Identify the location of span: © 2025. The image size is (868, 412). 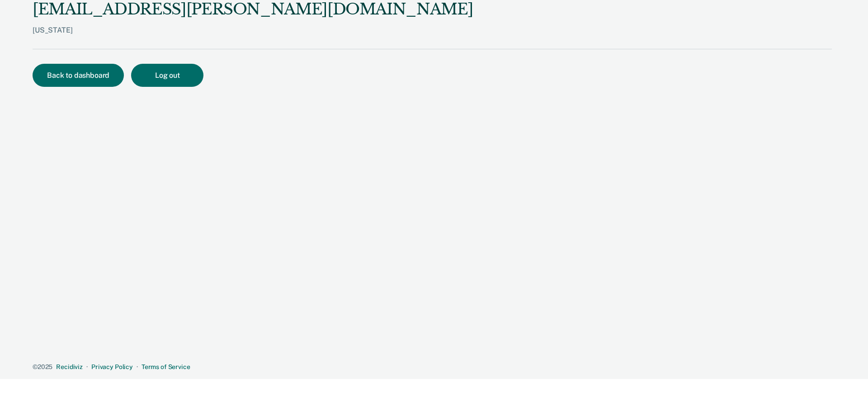
(43, 367).